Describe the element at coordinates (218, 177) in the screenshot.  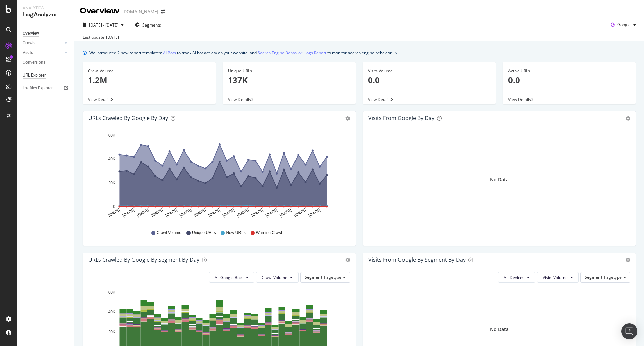
I see `svg: A chart.` at that location.